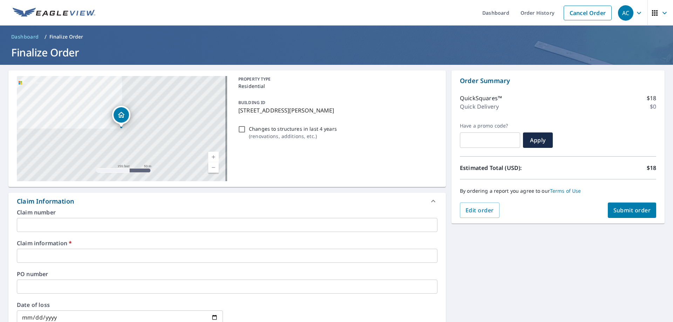  What do you see at coordinates (337, 37) in the screenshot?
I see `nav: breadcrumb` at bounding box center [337, 37].